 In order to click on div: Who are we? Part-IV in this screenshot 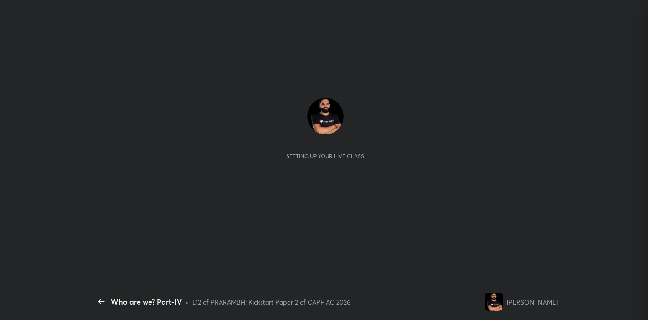, I will do `click(146, 302)`.